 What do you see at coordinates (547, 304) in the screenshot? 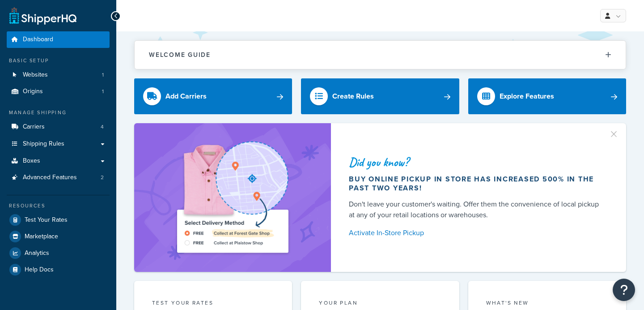
I see `div: What's New` at bounding box center [547, 304].